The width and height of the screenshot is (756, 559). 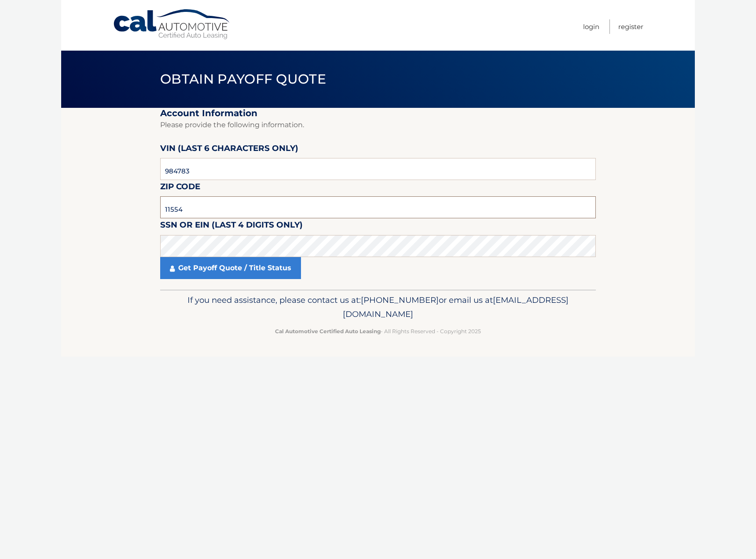 I want to click on a: Get Payoff Quote / Title Status, so click(x=230, y=268).